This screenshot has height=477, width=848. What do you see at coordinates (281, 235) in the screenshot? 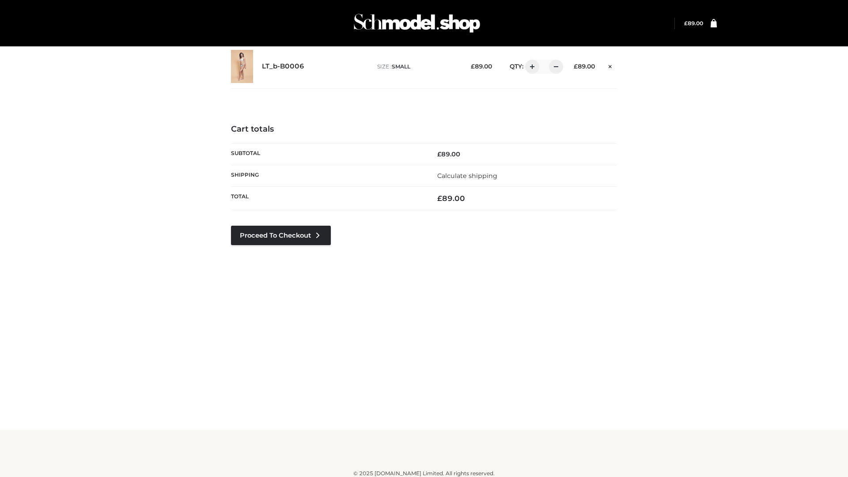
I see `a: Proceed to Checkout` at bounding box center [281, 235].